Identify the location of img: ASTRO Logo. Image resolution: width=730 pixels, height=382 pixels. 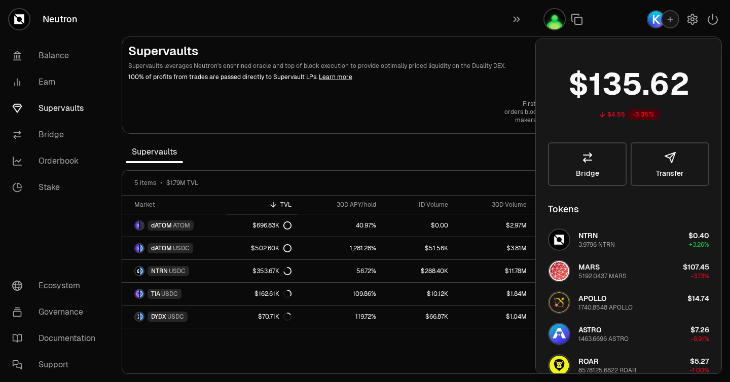
(559, 334).